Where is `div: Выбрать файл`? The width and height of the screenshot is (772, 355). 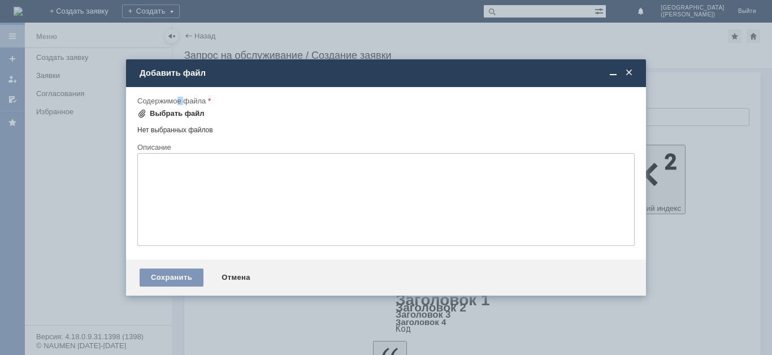 div: Выбрать файл is located at coordinates (177, 114).